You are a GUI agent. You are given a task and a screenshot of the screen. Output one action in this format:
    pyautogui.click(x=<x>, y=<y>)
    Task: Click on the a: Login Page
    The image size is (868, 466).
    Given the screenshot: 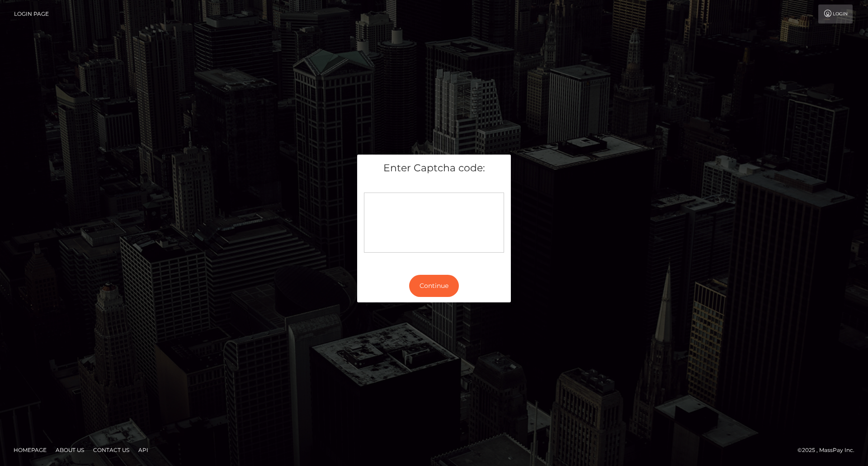 What is the action you would take?
    pyautogui.click(x=31, y=14)
    